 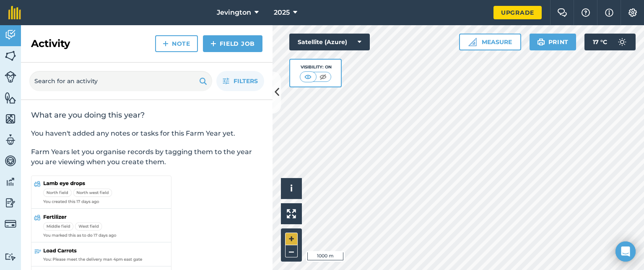 I want to click on img: Four arrows, one pointing top left, one top right, one bottom right and the last bottom left, so click(x=291, y=214).